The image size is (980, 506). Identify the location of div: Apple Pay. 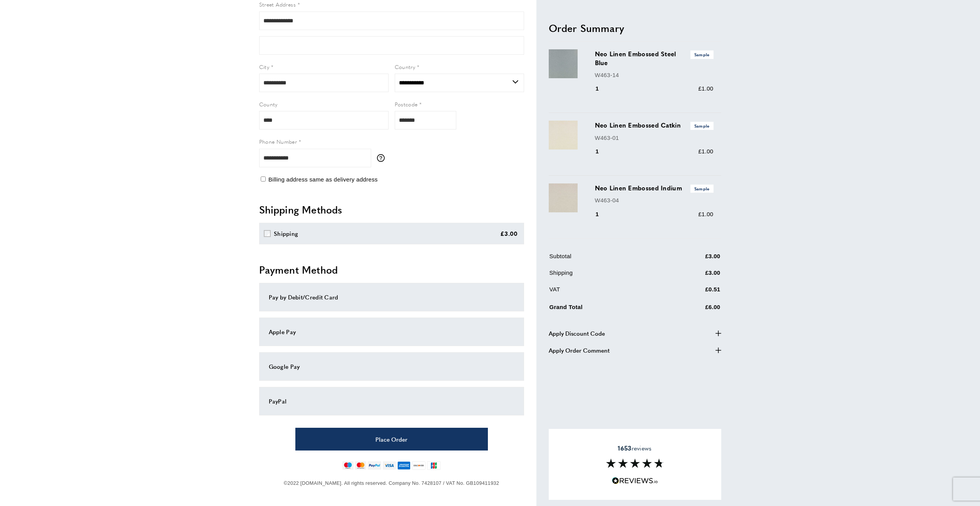
(392, 332).